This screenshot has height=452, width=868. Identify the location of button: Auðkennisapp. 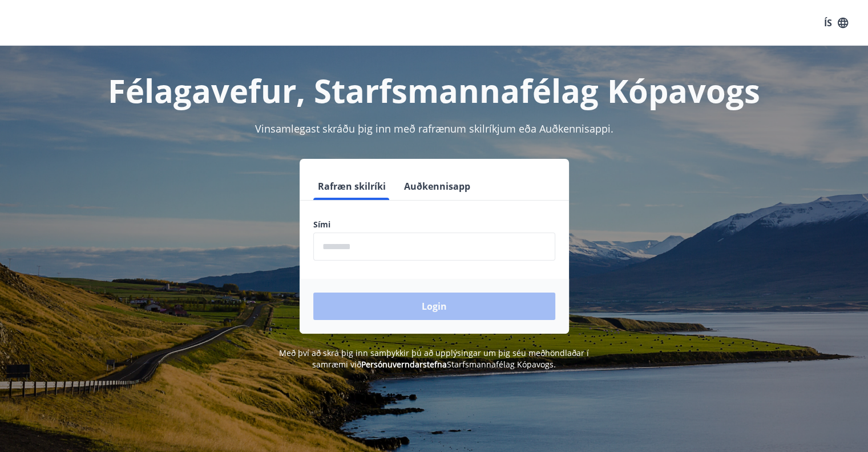
(437, 186).